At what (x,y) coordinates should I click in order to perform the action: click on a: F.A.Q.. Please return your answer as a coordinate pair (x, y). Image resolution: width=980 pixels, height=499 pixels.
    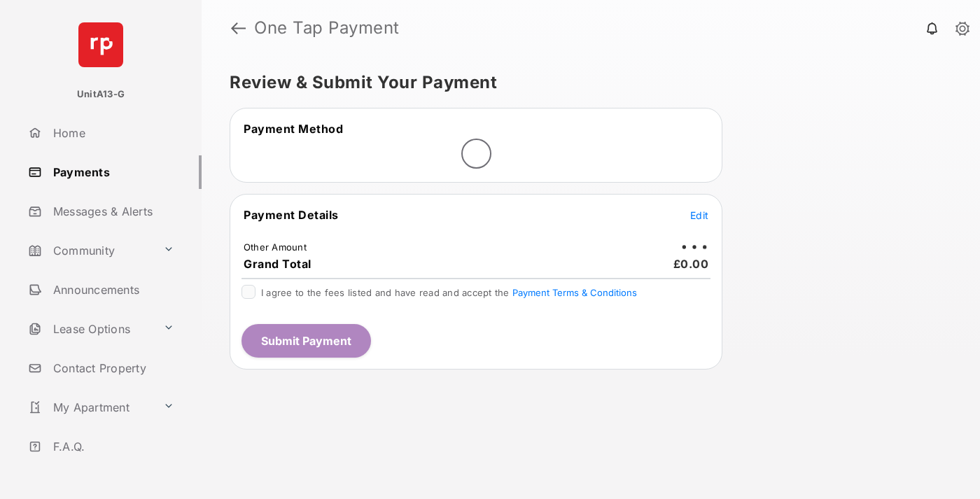
    Looking at the image, I should click on (112, 447).